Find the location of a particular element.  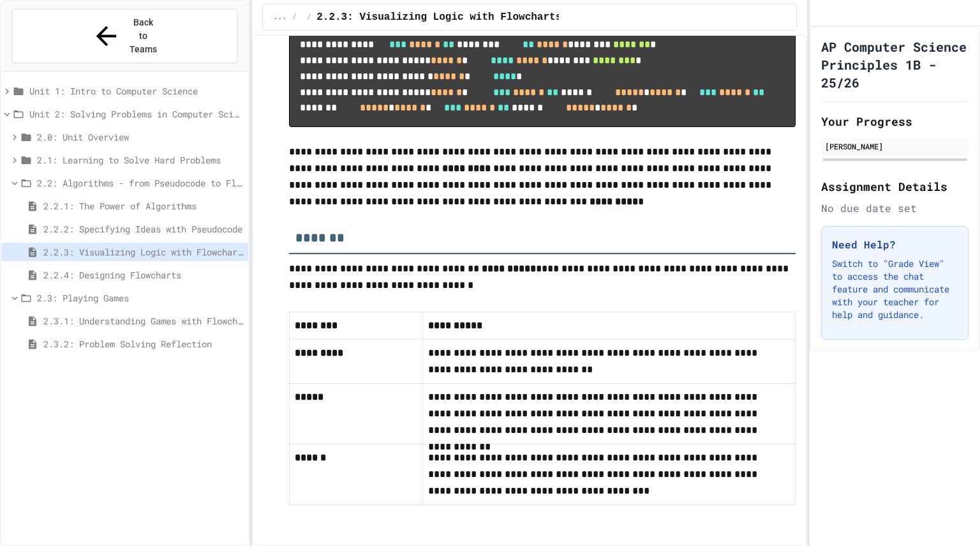

span: Unit 1: Intro to Computer Science is located at coordinates (136, 91).